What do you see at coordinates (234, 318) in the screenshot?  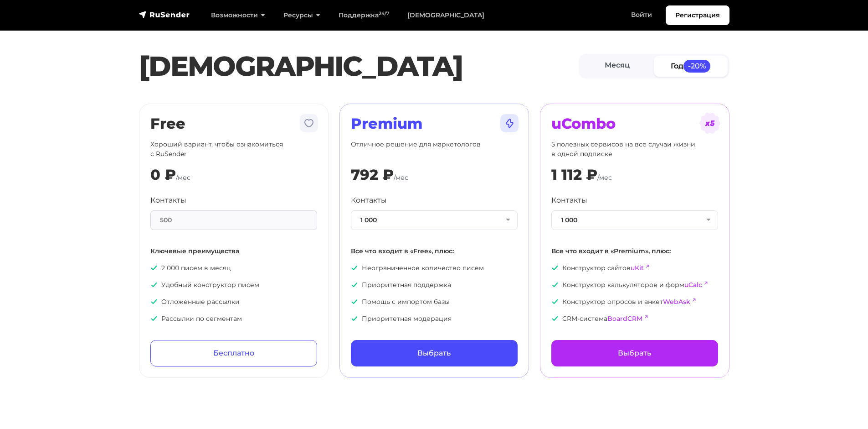 I see `p: Рассылки по сегментам` at bounding box center [234, 318].